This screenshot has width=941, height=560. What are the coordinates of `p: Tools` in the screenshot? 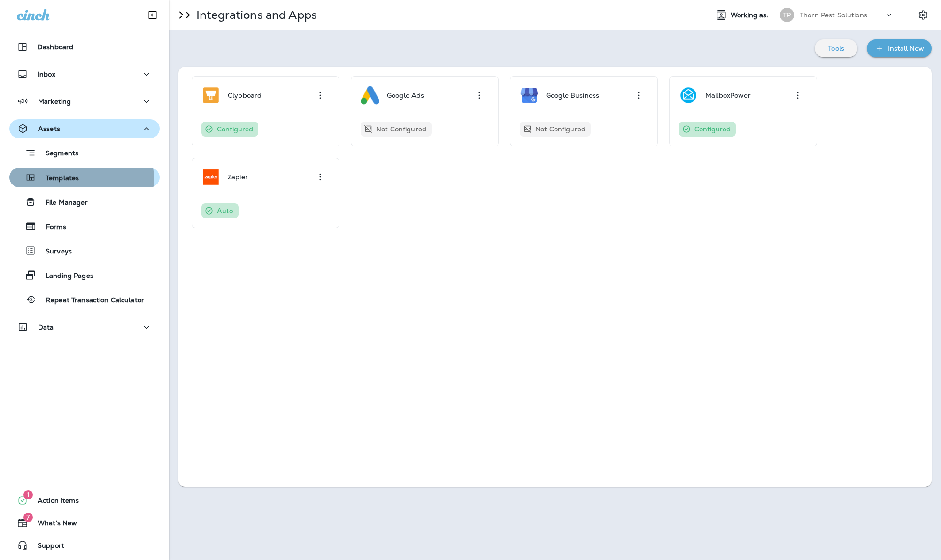 It's located at (836, 48).